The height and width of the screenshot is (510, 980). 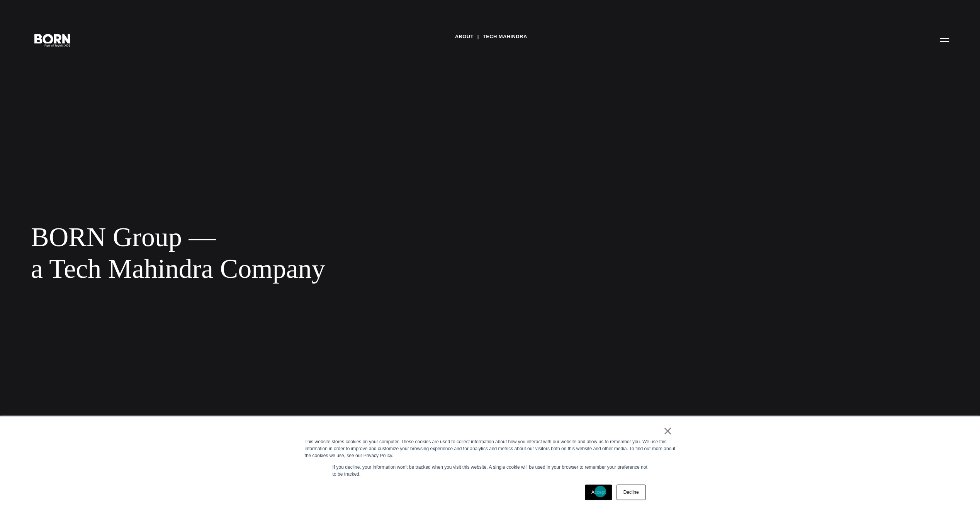 I want to click on a: Accept, so click(x=598, y=493).